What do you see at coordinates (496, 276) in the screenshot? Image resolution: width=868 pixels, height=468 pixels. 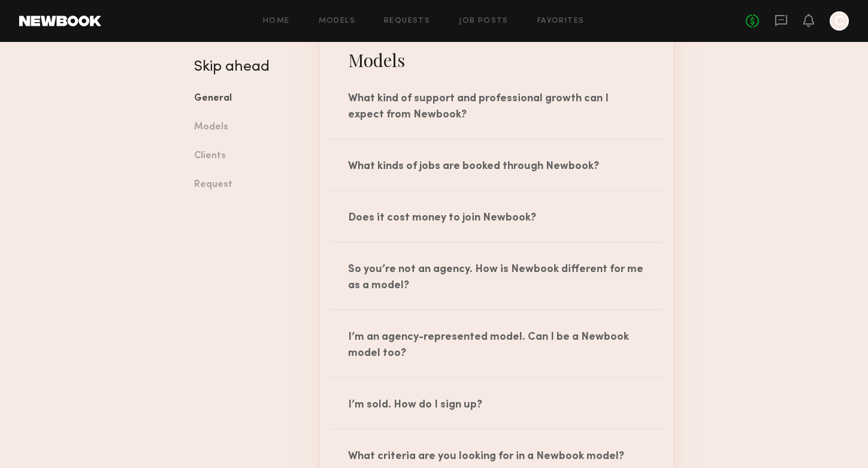 I see `div: So you’re not an agency. How is Newbook different for me as a model?` at bounding box center [496, 276].